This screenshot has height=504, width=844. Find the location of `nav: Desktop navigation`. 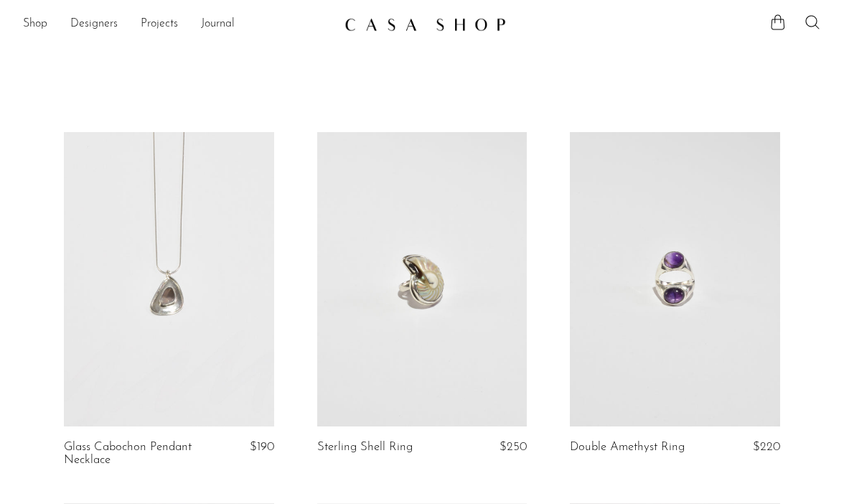

nav: Desktop navigation is located at coordinates (178, 24).